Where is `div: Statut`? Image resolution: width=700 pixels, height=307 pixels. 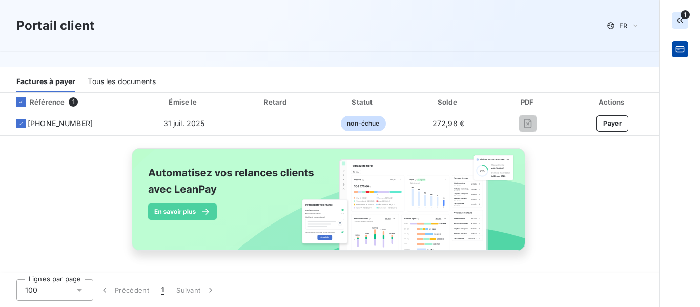 div: Statut is located at coordinates (363, 102).